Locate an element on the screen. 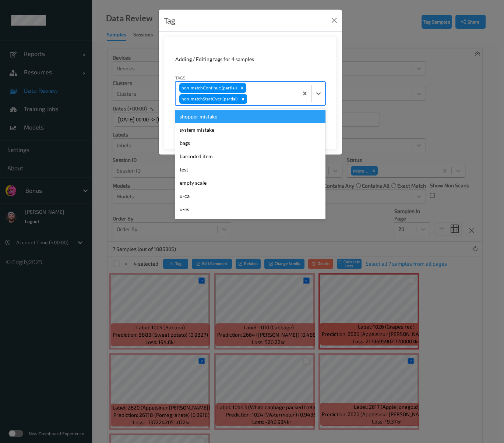 The height and width of the screenshot is (443, 504). label: Tags is located at coordinates (180, 78).